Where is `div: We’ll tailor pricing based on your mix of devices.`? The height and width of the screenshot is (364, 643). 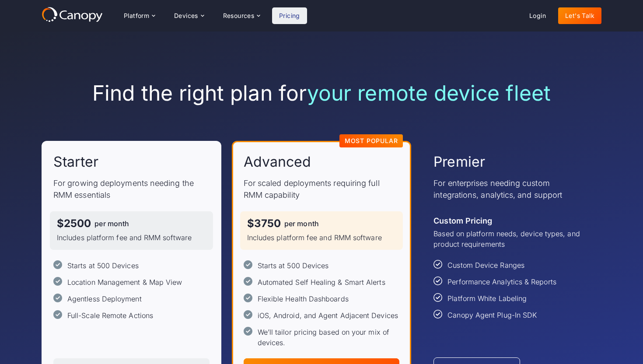
div: We’ll tailor pricing based on your mix of devices. is located at coordinates (328, 337).